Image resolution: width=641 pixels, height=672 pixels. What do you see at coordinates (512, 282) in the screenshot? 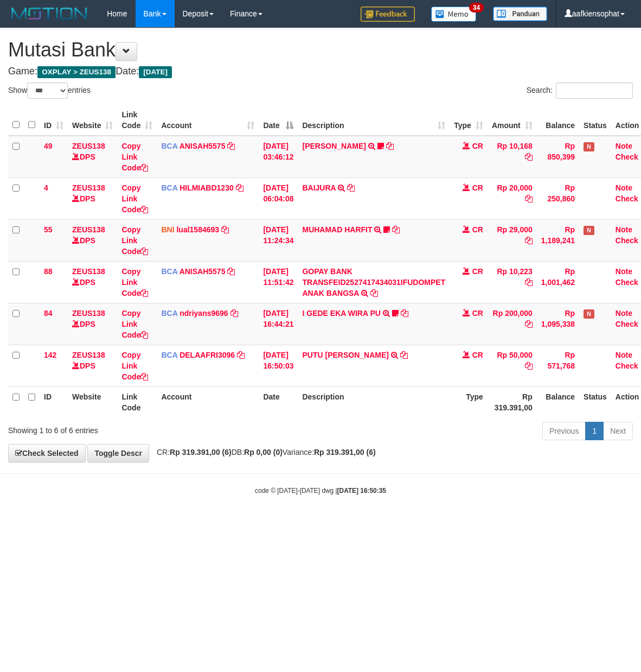
I see `td: Rp 10,223` at bounding box center [512, 282].